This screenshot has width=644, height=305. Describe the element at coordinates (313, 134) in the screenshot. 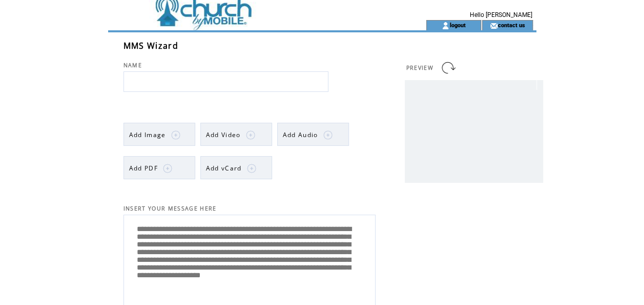

I see `a: Add Audio` at that location.